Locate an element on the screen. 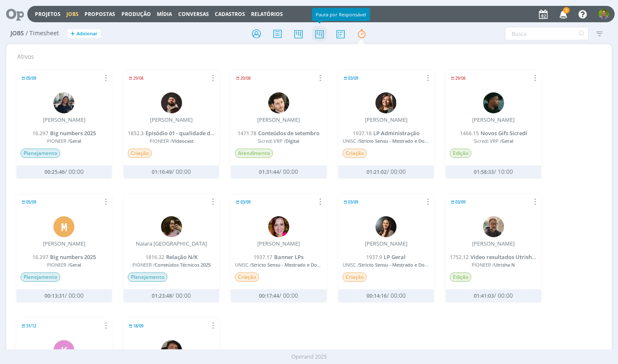 The width and height of the screenshot is (618, 364). span: 01:41:03 is located at coordinates (484, 296).